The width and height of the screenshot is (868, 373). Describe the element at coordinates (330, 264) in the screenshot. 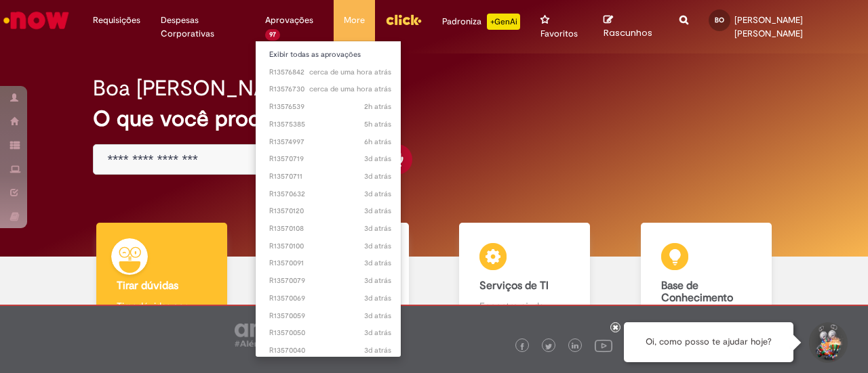

I see `a: Aberto R13570091 :` at that location.